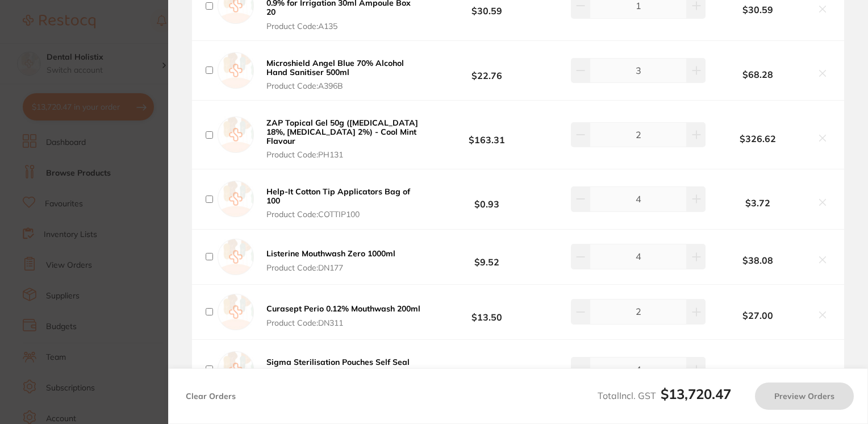 The width and height of the screenshot is (868, 424). Describe the element at coordinates (805, 396) in the screenshot. I see `button: Preview Orders` at that location.